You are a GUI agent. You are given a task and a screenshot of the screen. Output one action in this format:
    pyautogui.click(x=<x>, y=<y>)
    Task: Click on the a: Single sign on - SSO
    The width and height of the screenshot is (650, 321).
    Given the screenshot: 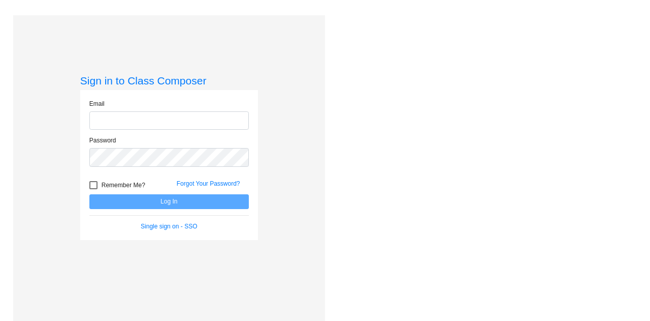 What is the action you would take?
    pyautogui.click(x=169, y=226)
    